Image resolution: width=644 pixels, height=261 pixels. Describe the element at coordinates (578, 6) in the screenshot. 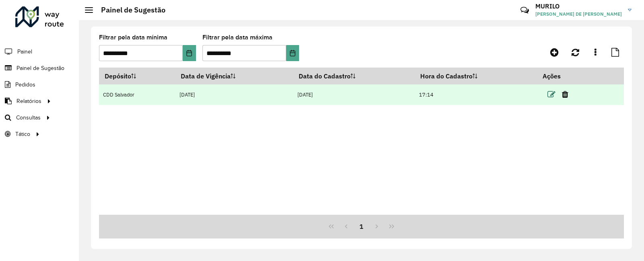

I see `h3: MURILO` at that location.